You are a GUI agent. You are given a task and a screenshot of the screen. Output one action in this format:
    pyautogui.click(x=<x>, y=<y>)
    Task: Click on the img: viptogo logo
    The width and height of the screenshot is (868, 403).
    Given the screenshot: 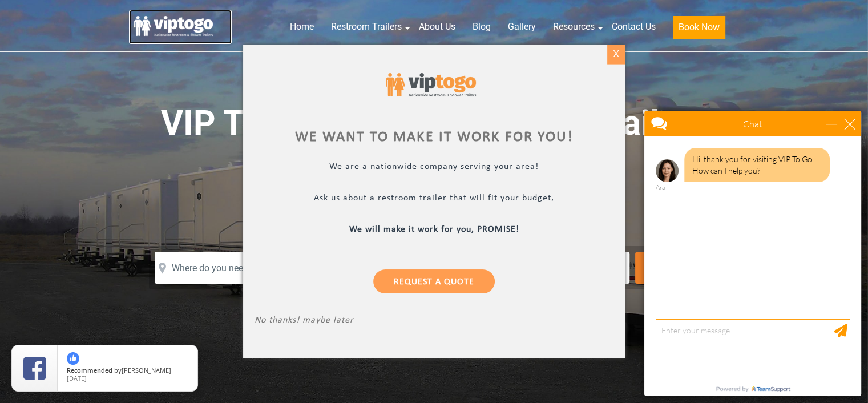 What is the action you would take?
    pyautogui.click(x=430, y=85)
    